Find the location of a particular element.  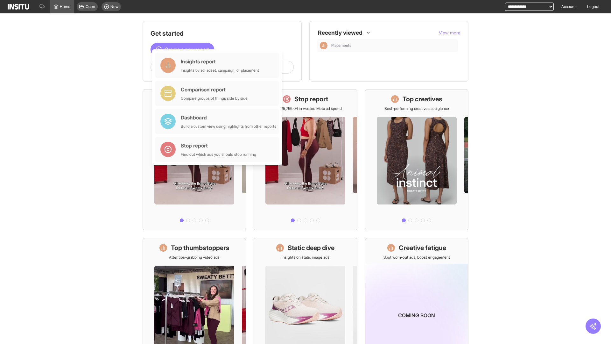

p: Attention-grabbing video ads is located at coordinates (194, 257).